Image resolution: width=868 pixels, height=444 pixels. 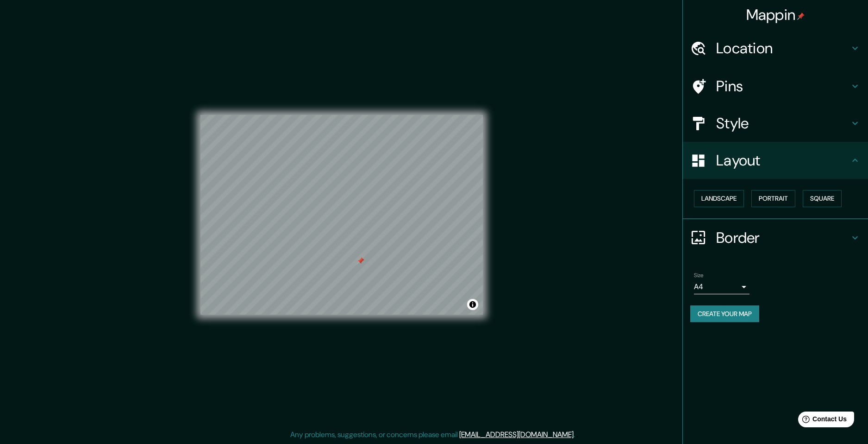 I want to click on div: Location, so click(x=775, y=48).